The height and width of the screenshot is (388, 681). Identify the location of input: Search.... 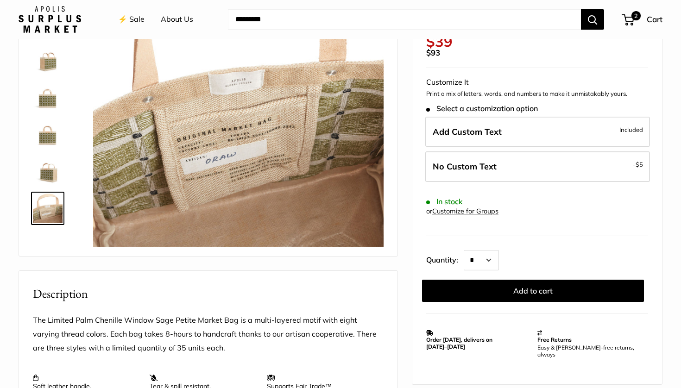
(404, 19).